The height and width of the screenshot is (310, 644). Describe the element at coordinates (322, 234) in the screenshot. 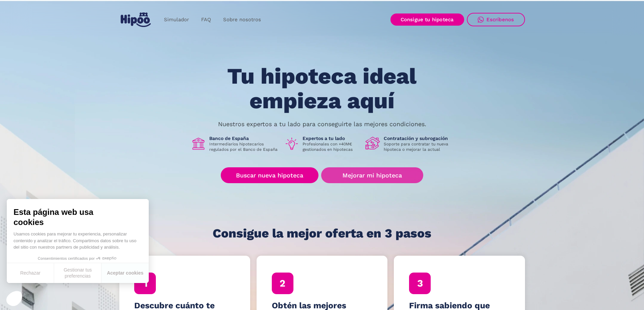

I see `h1: Consigue la mejor oferta en 3 pasos` at that location.